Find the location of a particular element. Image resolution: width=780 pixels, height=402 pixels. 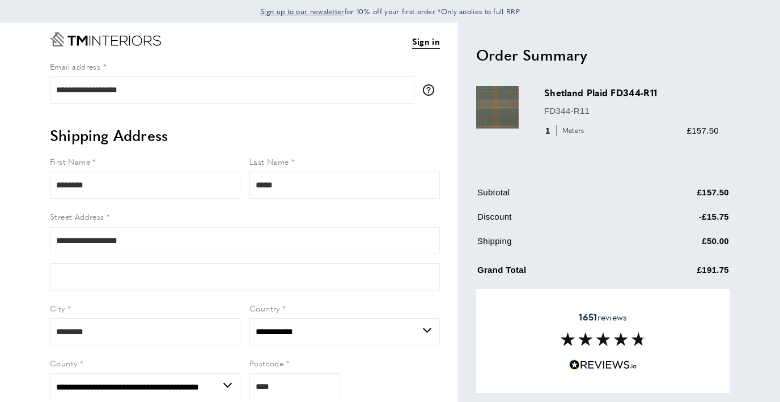

button: More information is located at coordinates (431, 90).